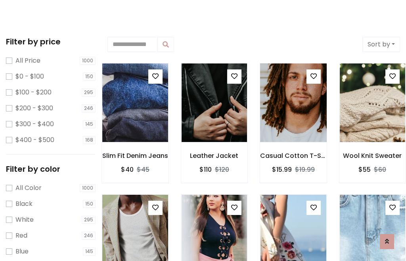 The width and height of the screenshot is (406, 261). Describe the element at coordinates (214, 155) in the screenshot. I see `h6: Leather Jacket` at that location.